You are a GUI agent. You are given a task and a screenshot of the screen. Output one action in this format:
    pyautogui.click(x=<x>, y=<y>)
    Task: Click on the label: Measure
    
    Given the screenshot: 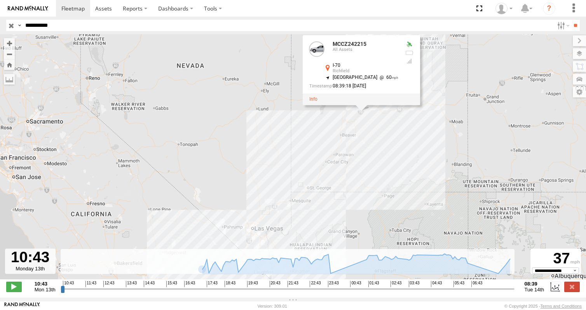 What is the action you would take?
    pyautogui.click(x=9, y=79)
    